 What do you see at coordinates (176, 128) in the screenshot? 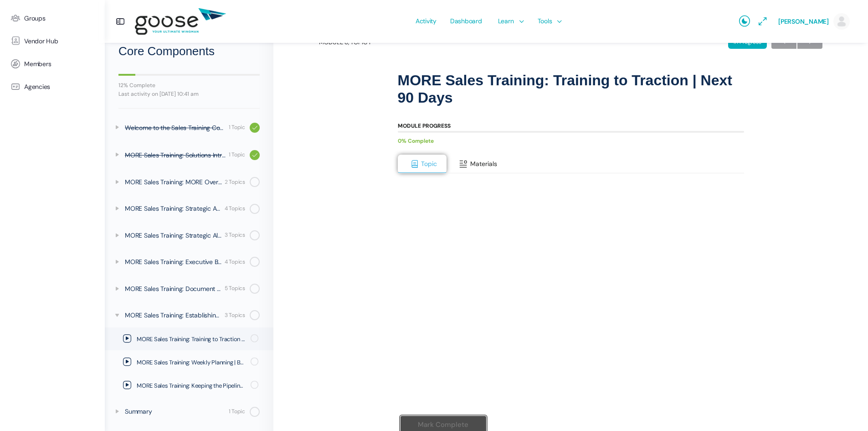
I see `div: Welcome to the Sales Training Course` at bounding box center [176, 128].